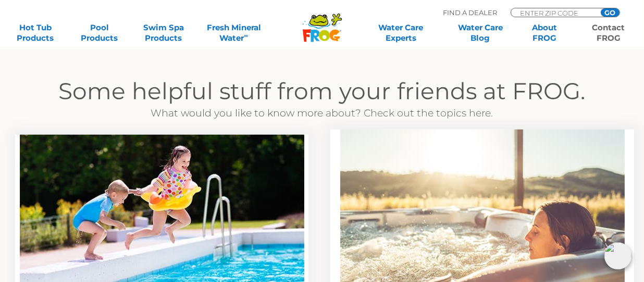 The image size is (644, 282). Describe the element at coordinates (618, 256) in the screenshot. I see `img: openIcon` at that location.